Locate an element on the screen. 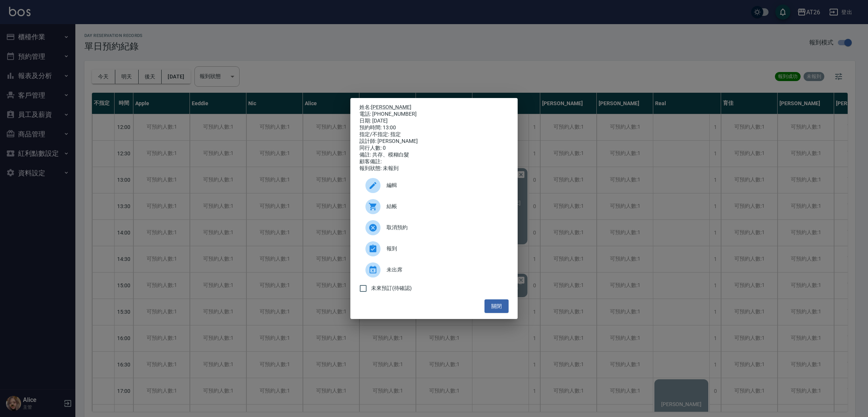 This screenshot has width=868, height=417. div: 結帳 is located at coordinates (434, 206).